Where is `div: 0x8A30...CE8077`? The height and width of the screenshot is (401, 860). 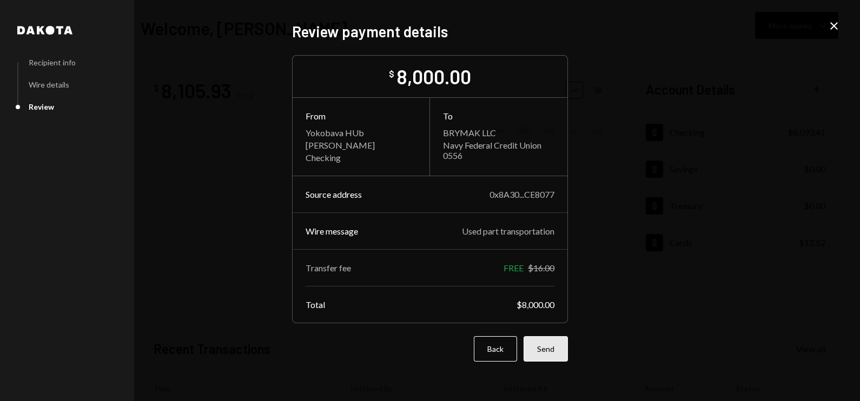 div: 0x8A30...CE8077 is located at coordinates (522, 194).